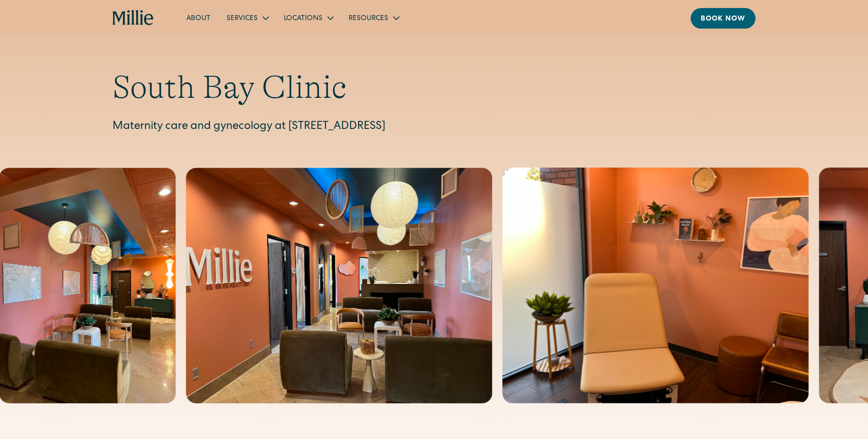  I want to click on div: Book now, so click(722, 19).